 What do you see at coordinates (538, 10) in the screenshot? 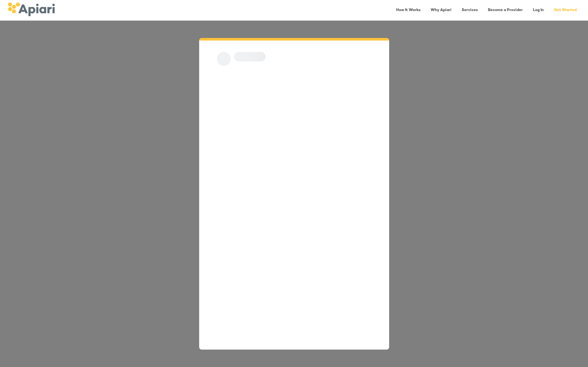
I see `a: Log In` at bounding box center [538, 10].